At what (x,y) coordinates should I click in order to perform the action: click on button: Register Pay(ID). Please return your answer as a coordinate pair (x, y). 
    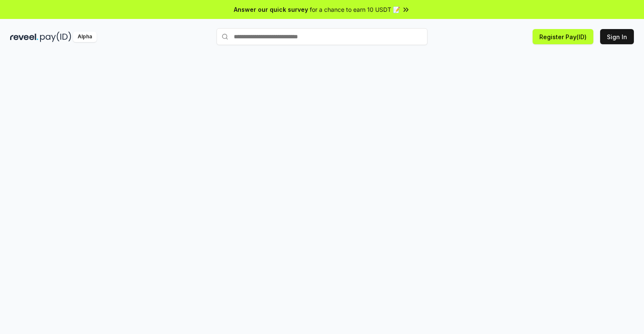
    Looking at the image, I should click on (563, 37).